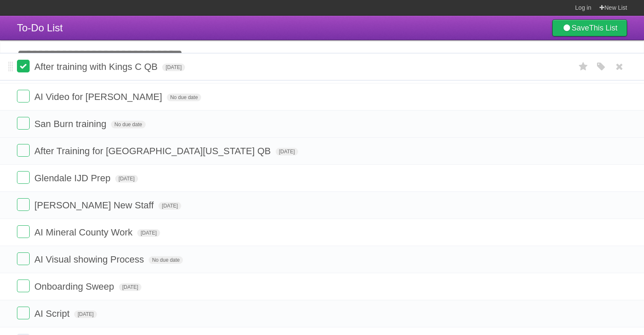  I want to click on span: AI Script, so click(53, 313).